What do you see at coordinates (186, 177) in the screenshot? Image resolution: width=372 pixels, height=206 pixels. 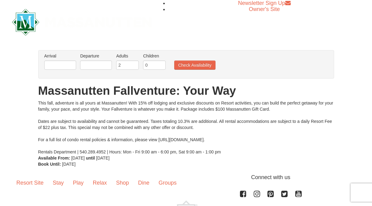 I see `p: Connect with us` at bounding box center [186, 177].